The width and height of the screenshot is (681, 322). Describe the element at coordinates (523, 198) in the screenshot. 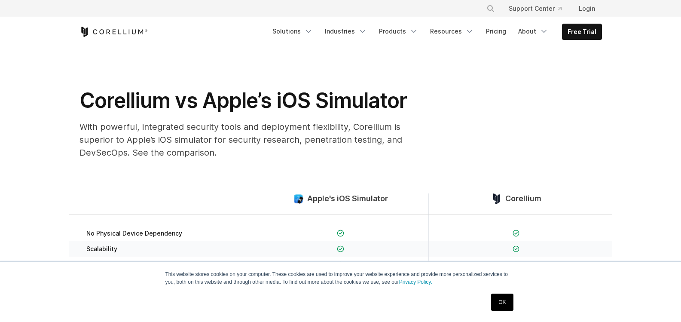

I see `span: Corellium` at that location.